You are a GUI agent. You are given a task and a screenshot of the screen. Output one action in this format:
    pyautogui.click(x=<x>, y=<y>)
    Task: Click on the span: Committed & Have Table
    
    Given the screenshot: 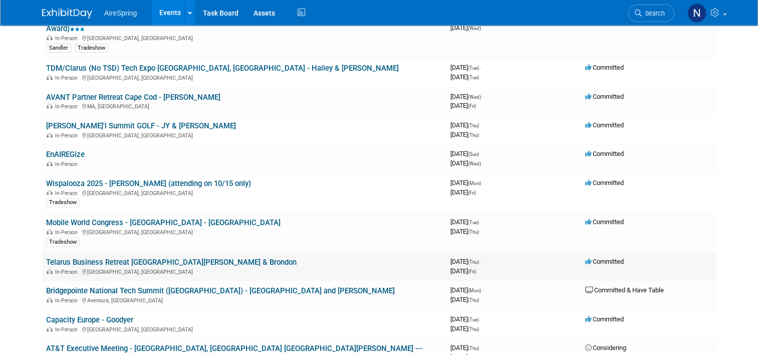 What is the action you would take?
    pyautogui.click(x=624, y=289)
    